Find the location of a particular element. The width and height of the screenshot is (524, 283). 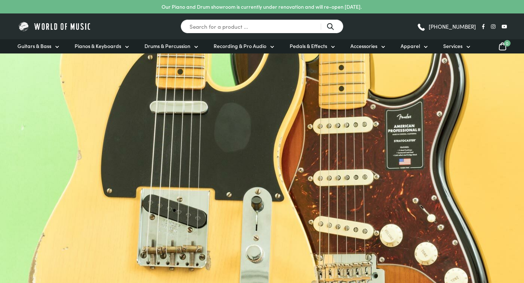

span: 0 is located at coordinates (508, 43).